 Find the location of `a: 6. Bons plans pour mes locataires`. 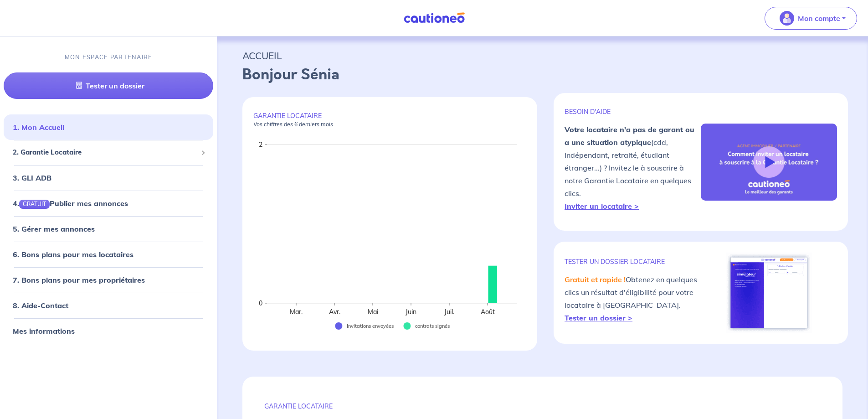

a: 6. Bons plans pour mes locataires is located at coordinates (73, 255).